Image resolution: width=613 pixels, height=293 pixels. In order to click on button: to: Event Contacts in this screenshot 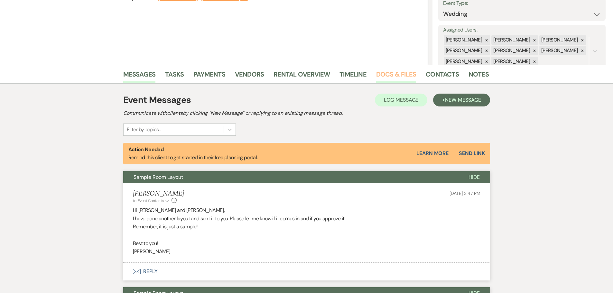, I will do `click(151, 201)`.